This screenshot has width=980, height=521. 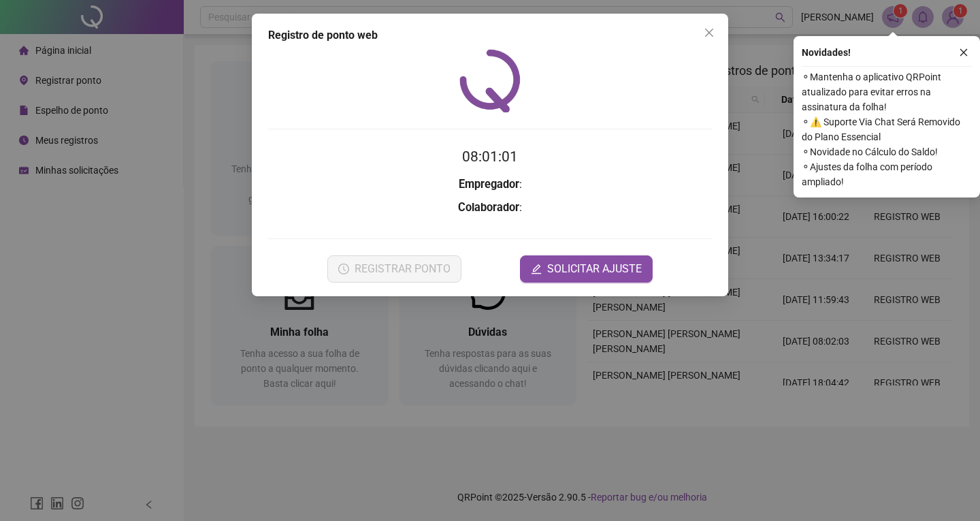 I want to click on button: editSOLICITAR AJUSTE, so click(x=586, y=269).